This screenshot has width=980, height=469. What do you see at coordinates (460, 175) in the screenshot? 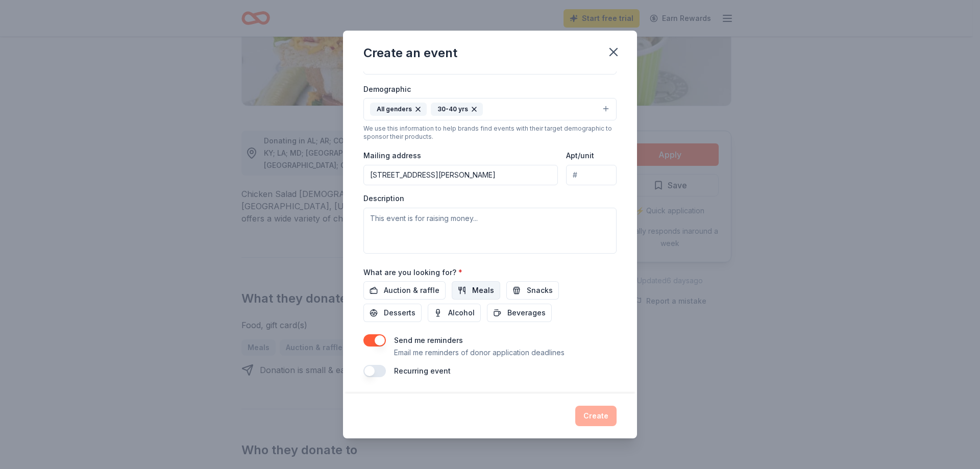
I see `input: Enter a US address` at bounding box center [460, 175].